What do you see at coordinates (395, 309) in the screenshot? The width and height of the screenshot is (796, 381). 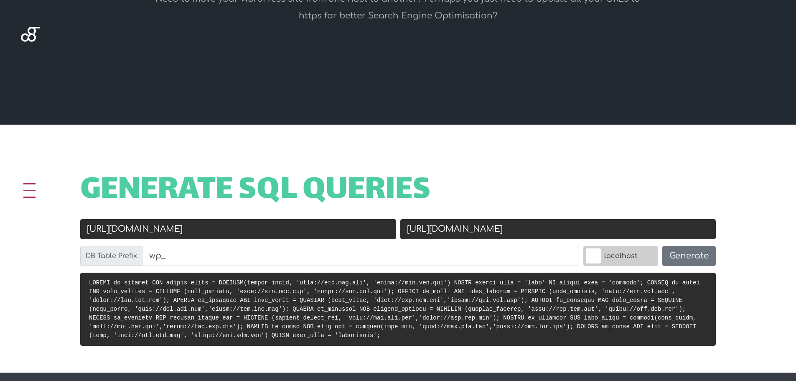 I see `code: LOREMI do_sitamet CON adipis_elits = DOEIUSM(tempor_incid, 'utla://etd.mag.ali', 'enima://min.ven...` at bounding box center [395, 309].